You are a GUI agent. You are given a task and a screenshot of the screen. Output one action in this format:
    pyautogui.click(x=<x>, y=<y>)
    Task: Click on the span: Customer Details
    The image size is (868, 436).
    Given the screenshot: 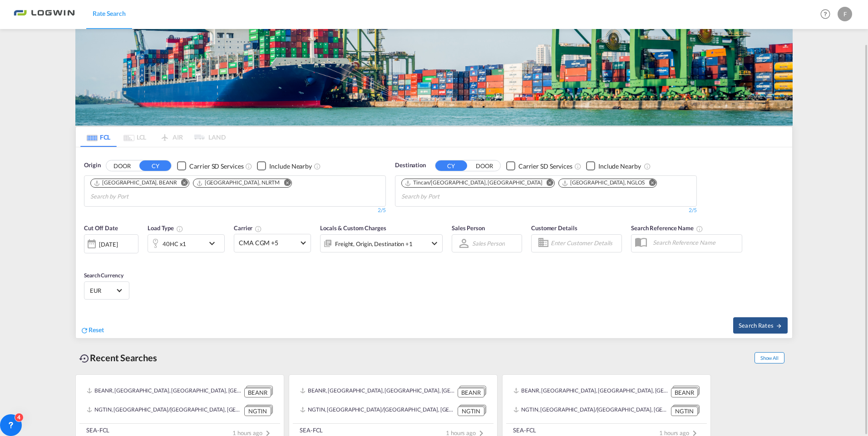 What is the action you would take?
    pyautogui.click(x=554, y=228)
    